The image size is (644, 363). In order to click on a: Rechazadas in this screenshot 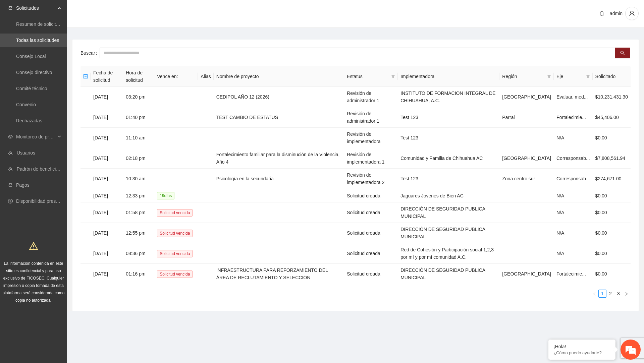, I will do `click(29, 121)`.